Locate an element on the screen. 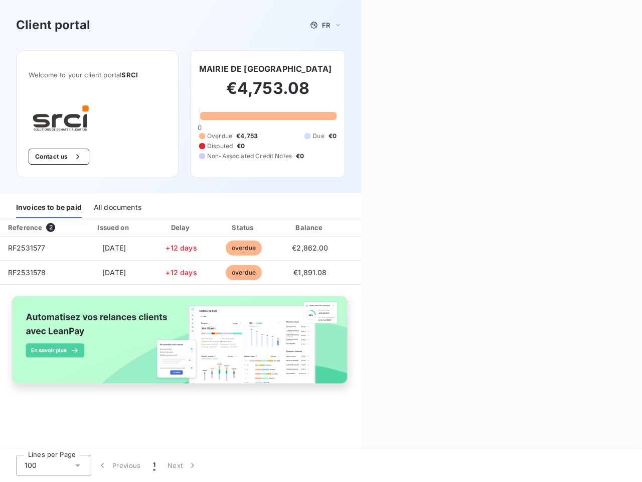  img: banner is located at coordinates (181, 344).